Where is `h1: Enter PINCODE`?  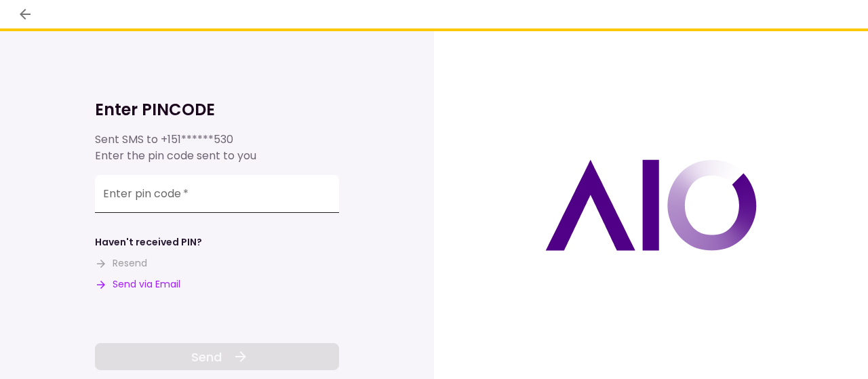
h1: Enter PINCODE is located at coordinates (217, 110).